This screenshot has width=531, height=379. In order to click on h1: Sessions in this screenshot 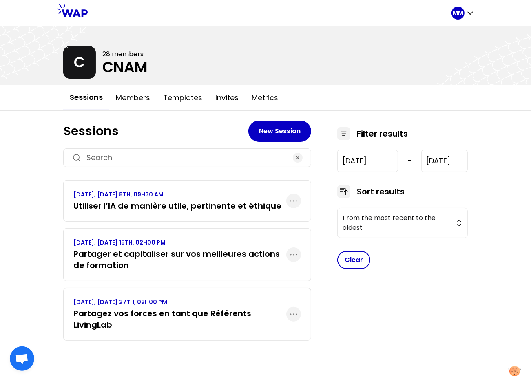, I will do `click(156, 131)`.